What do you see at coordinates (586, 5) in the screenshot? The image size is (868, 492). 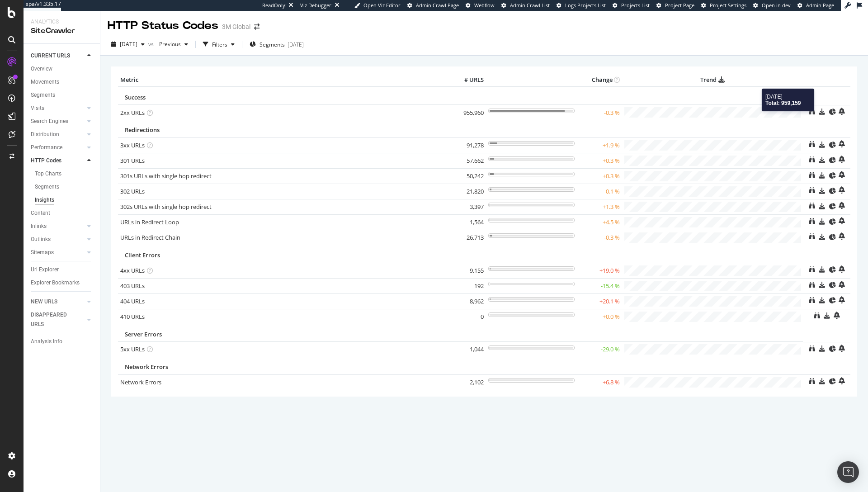 I see `span: Logs Projects List` at bounding box center [586, 5].